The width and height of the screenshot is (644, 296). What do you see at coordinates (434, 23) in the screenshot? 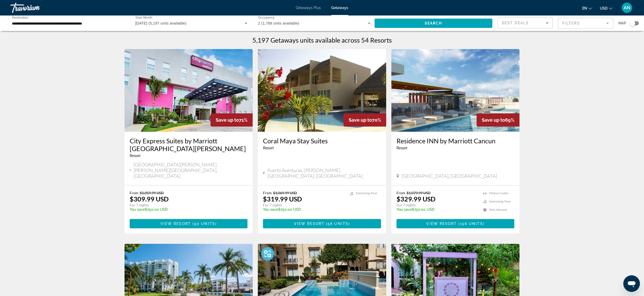
I see `span: Search` at bounding box center [434, 23].